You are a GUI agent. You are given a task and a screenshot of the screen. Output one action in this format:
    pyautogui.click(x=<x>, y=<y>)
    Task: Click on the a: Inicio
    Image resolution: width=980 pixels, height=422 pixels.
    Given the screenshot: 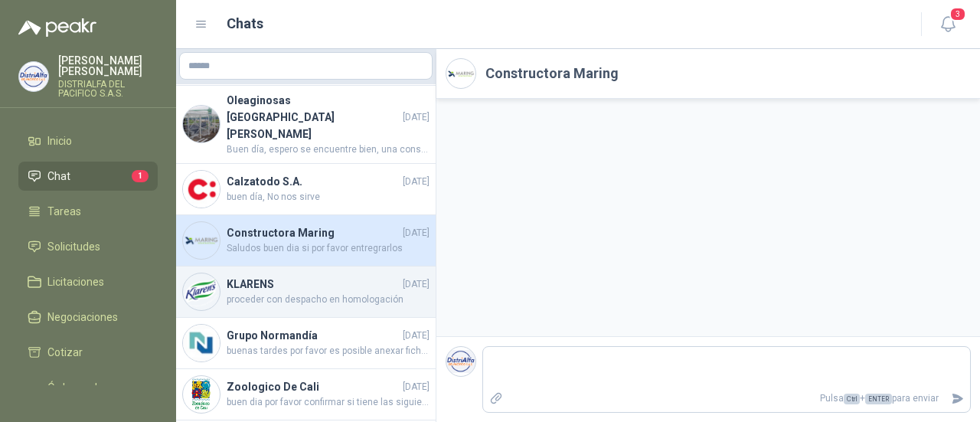 What is the action you would take?
    pyautogui.click(x=88, y=141)
    